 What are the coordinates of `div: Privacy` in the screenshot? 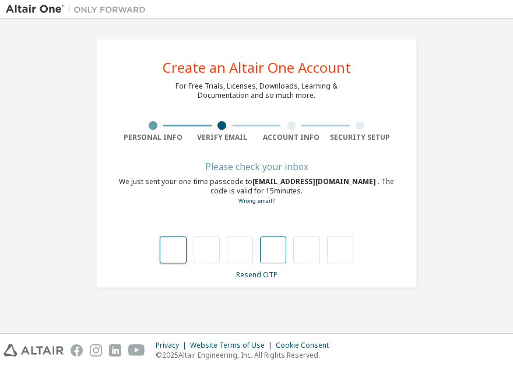 It's located at (173, 346).